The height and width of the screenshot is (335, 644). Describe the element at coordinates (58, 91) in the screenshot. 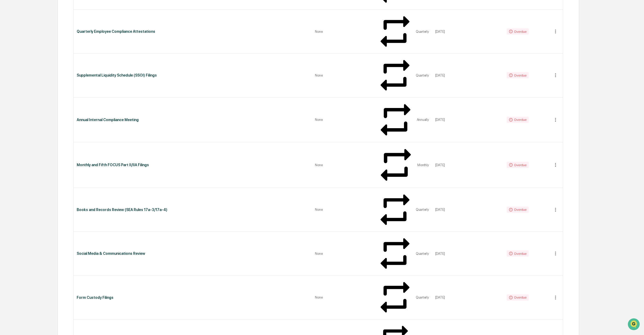

I see `span: Pylon` at that location.